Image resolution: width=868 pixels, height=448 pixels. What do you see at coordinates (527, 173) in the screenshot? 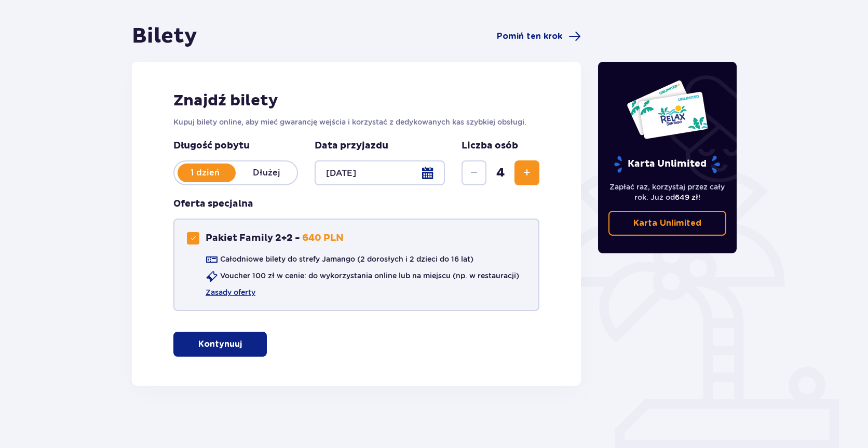
I see `button: Zwiększ` at bounding box center [527, 173].